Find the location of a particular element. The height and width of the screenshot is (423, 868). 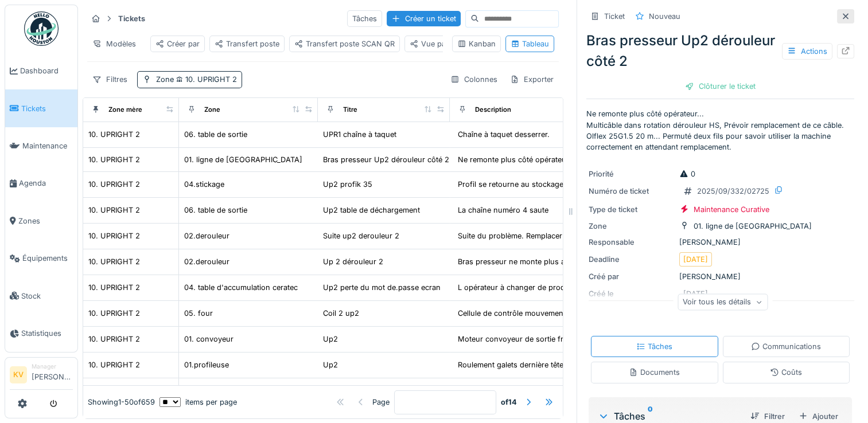

div: Type de ticket is located at coordinates (632, 209).